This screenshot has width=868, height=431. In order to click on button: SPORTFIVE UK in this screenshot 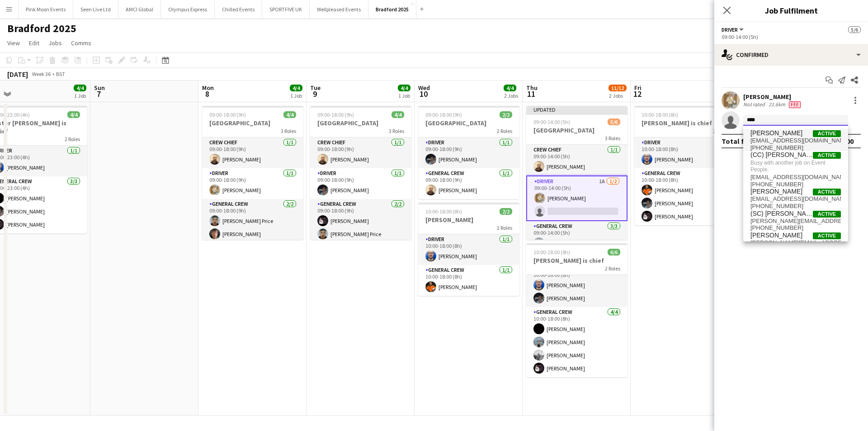, I will do `click(286, 9)`.